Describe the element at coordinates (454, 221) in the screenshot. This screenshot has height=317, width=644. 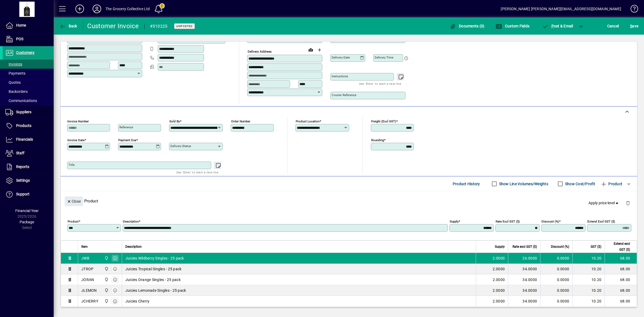
I see `mat-label: Supply` at that location.